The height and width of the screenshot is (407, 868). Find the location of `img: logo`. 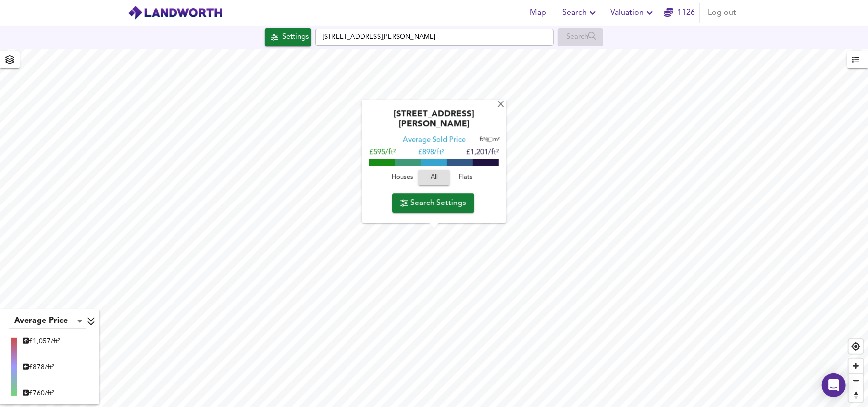

img: logo is located at coordinates (175, 13).